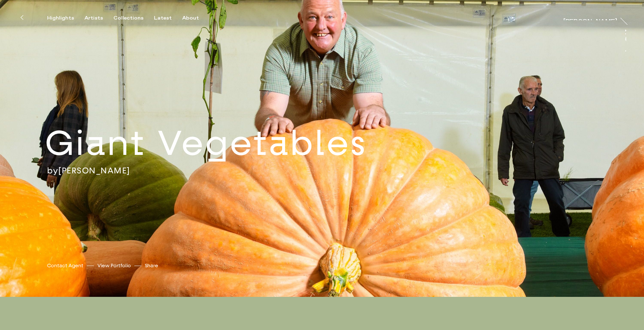 This screenshot has height=330, width=644. What do you see at coordinates (152, 266) in the screenshot?
I see `button: Share` at bounding box center [152, 266].